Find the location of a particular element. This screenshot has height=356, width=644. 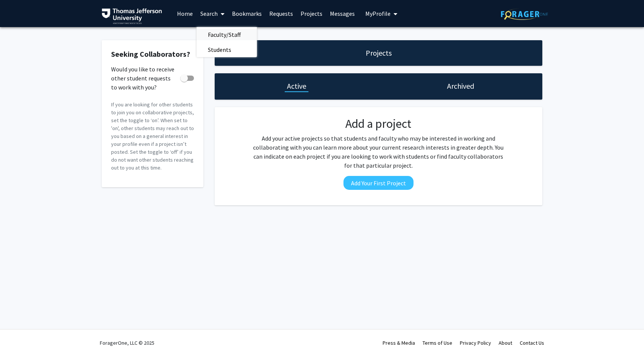

p: Add your active projects so that students and faculty who may be interested in working and collab... is located at coordinates (379, 152).